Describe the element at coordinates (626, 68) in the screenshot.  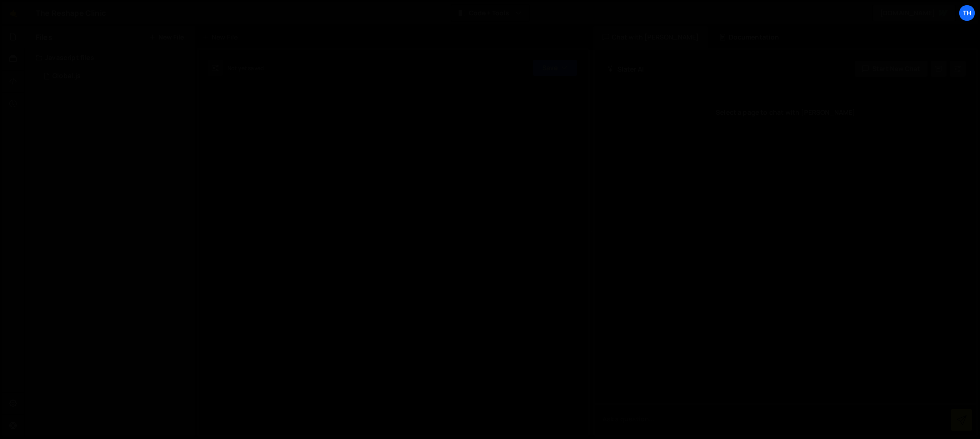
I see `h2: Slater AI` at that location.